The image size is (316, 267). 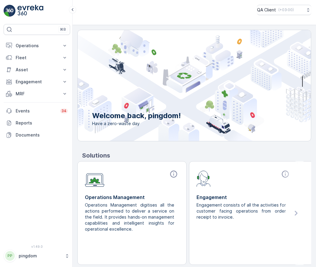 What do you see at coordinates (37, 82) in the screenshot?
I see `button: Engagement` at bounding box center [37, 82].